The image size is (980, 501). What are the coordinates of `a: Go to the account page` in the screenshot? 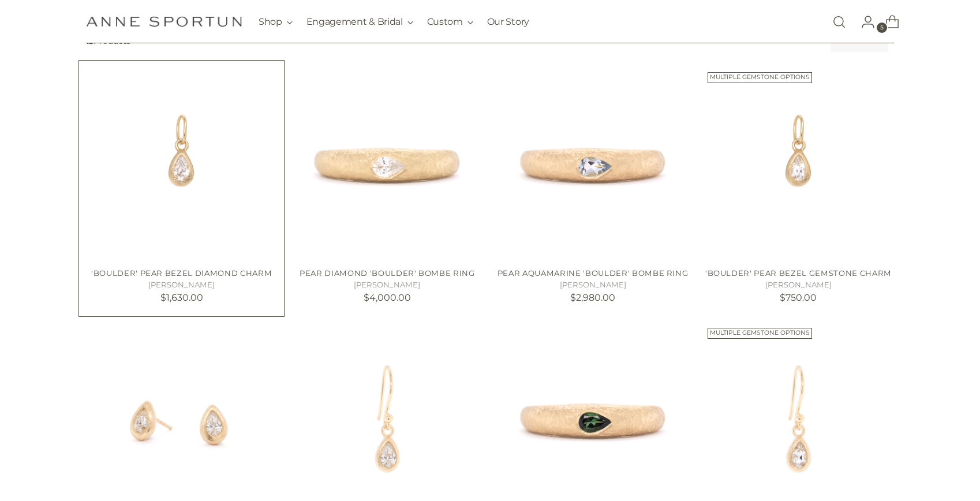 It's located at (863, 22).